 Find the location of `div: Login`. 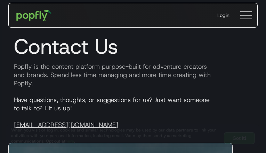

div: Login is located at coordinates (223, 15).